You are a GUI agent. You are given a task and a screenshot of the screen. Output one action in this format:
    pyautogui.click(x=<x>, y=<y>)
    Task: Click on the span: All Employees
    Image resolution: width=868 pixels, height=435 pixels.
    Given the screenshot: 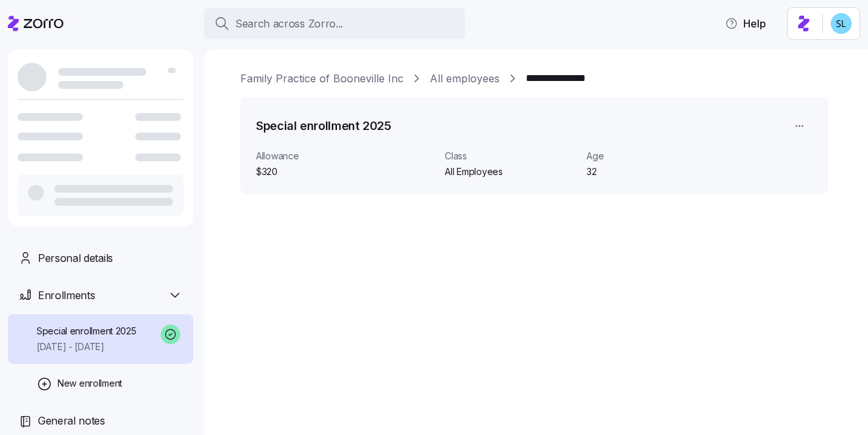 What is the action you would take?
    pyautogui.click(x=510, y=171)
    